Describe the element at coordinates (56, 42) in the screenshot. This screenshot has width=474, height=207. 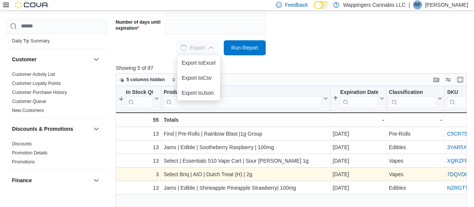
I see `div: Cova Pay US` at that location.